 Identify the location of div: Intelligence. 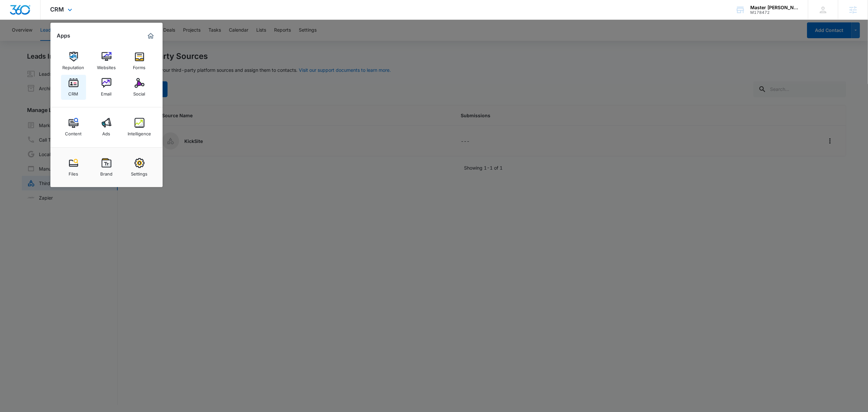
(139, 132).